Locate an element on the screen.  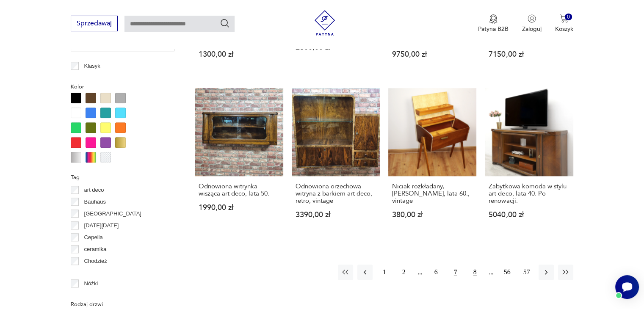
p: Bauhaus is located at coordinates (95, 202).